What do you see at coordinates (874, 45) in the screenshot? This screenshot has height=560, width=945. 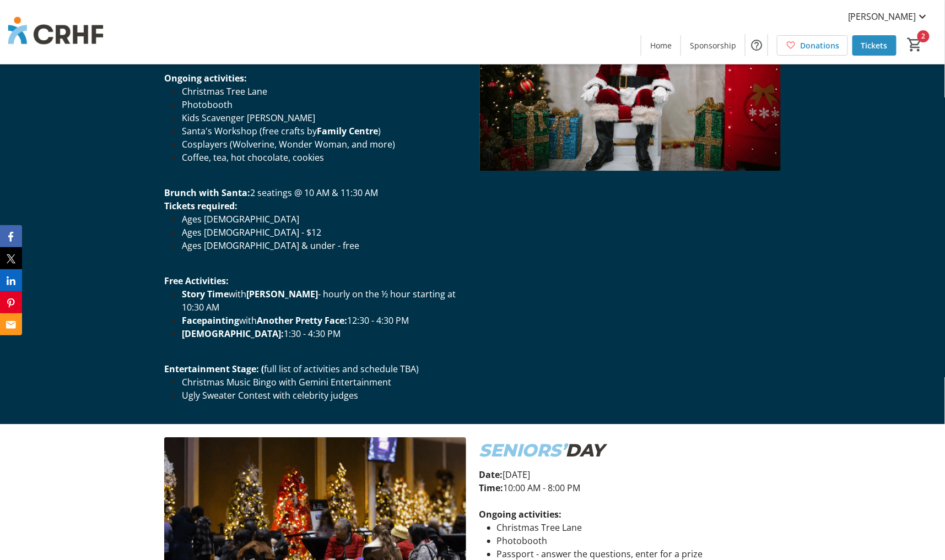 I see `span: Tickets` at bounding box center [874, 45].